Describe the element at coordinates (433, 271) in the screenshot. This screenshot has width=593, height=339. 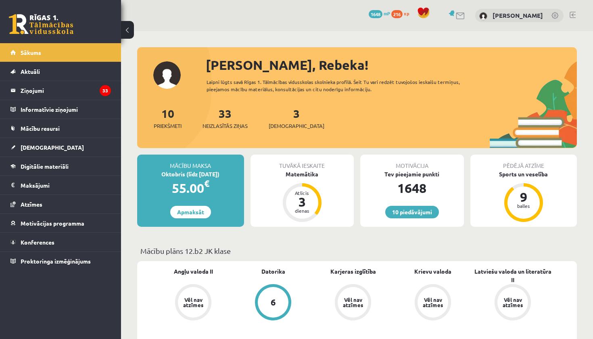
I see `a: Krievu valoda` at that location.